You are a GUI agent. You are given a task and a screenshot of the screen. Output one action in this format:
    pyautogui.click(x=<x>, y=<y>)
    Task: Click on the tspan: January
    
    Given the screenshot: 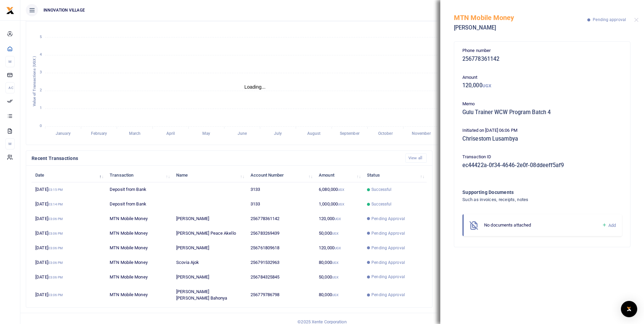 What is the action you would take?
    pyautogui.click(x=63, y=134)
    